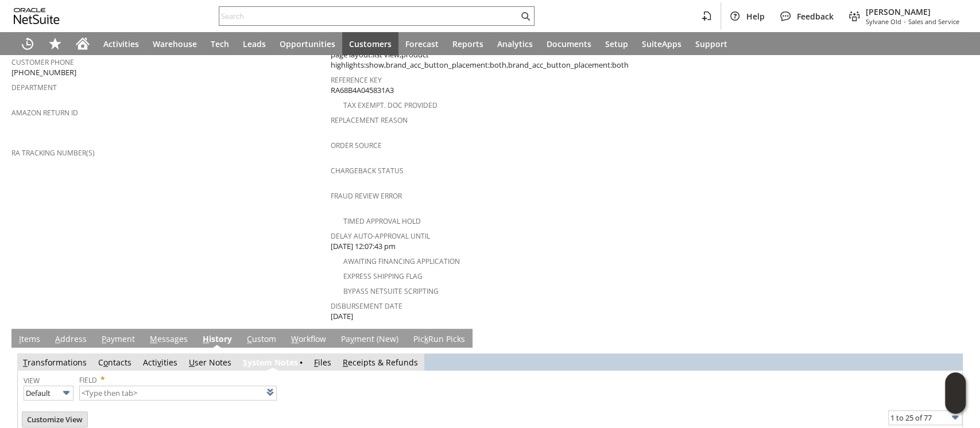  What do you see at coordinates (192, 362) in the screenshot?
I see `span: U` at bounding box center [192, 362].